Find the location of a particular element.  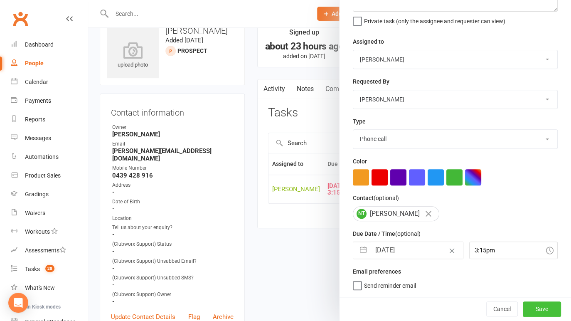

button: Clear Date is located at coordinates (452, 250).